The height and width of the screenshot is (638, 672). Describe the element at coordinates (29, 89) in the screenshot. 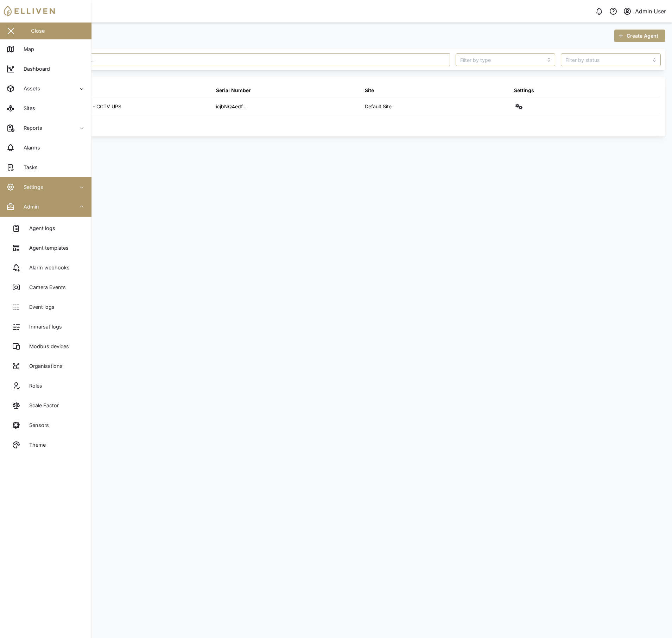

I see `div: Assets` at that location.